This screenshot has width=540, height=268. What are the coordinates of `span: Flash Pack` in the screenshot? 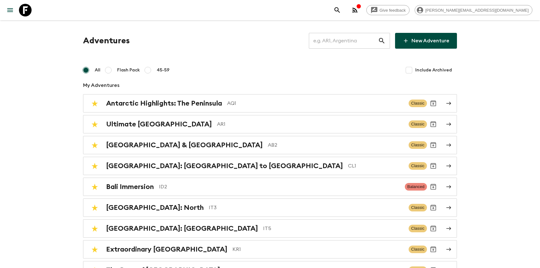 It's located at (128, 70).